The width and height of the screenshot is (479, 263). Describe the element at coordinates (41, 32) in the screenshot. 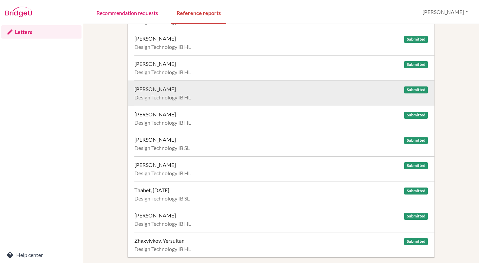

I see `a: Letters` at that location.